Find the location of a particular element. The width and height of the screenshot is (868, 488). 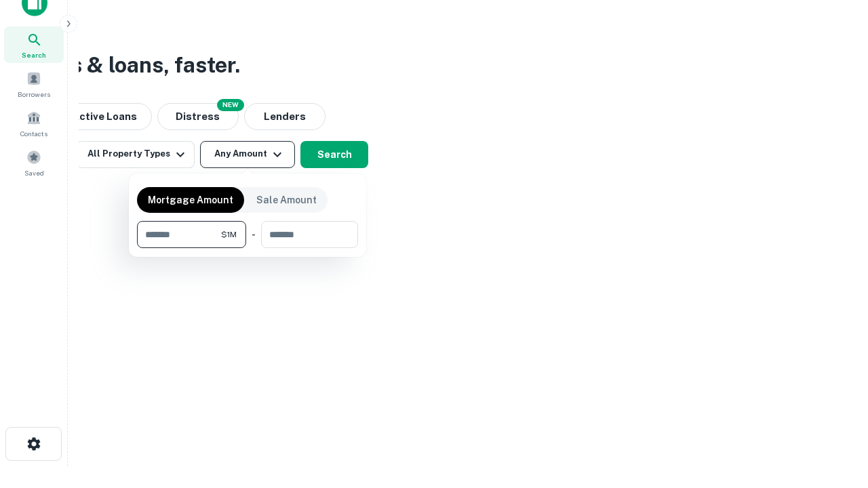

p: Sale Amount is located at coordinates (286, 200).